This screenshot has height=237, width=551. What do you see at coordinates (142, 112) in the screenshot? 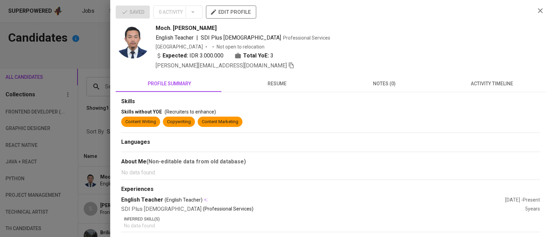
I see `span: Skills without YOE` at bounding box center [142, 112].